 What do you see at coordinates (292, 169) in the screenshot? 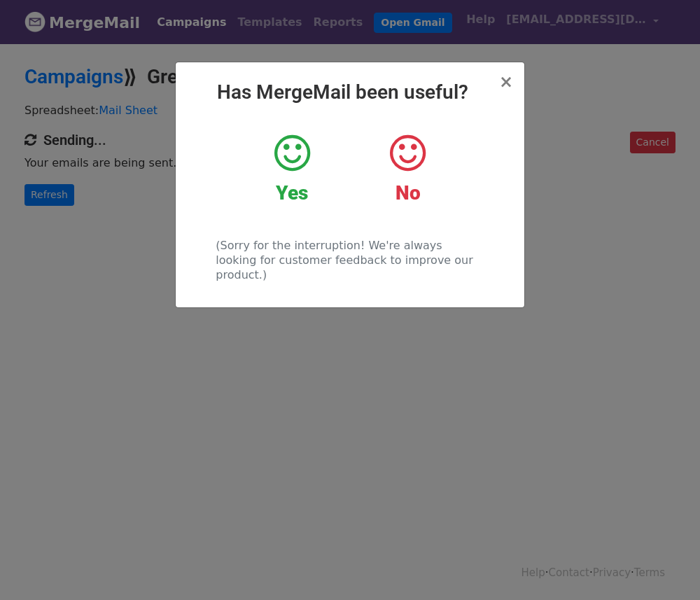
I see `a: Yes` at bounding box center [292, 169].